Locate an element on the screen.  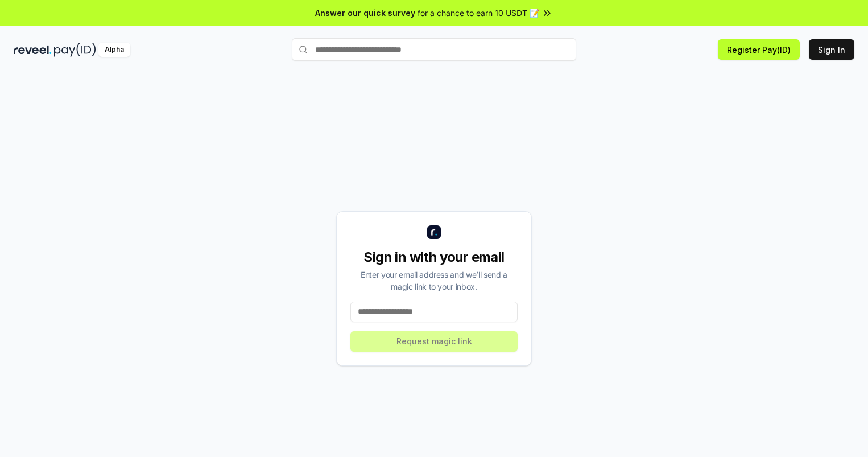
span: for a chance to earn 10 USDT 📝 is located at coordinates (479, 13).